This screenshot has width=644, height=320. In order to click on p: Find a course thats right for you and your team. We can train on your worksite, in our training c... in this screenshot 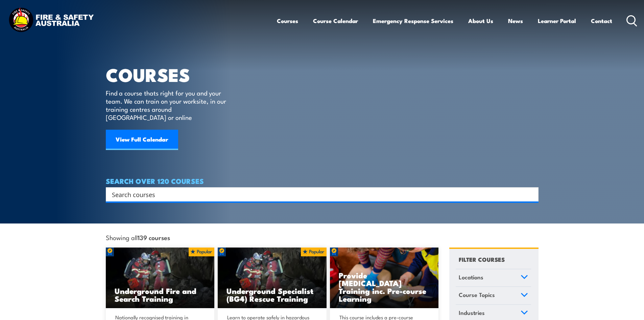, I will do `click(167, 105)`.